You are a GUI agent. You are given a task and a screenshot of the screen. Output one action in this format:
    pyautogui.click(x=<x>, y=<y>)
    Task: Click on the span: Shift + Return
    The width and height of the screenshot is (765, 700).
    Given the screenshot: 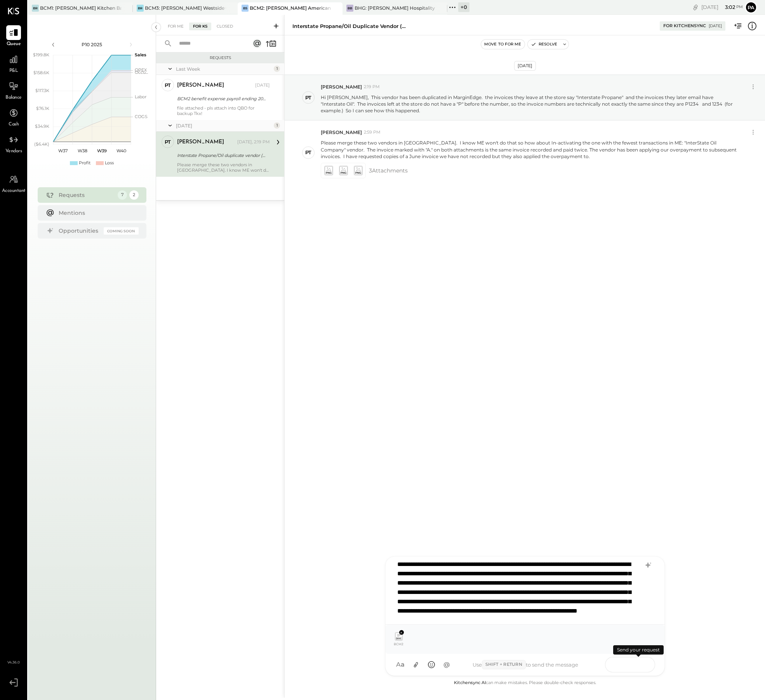 What is the action you would take?
    pyautogui.click(x=504, y=665)
    